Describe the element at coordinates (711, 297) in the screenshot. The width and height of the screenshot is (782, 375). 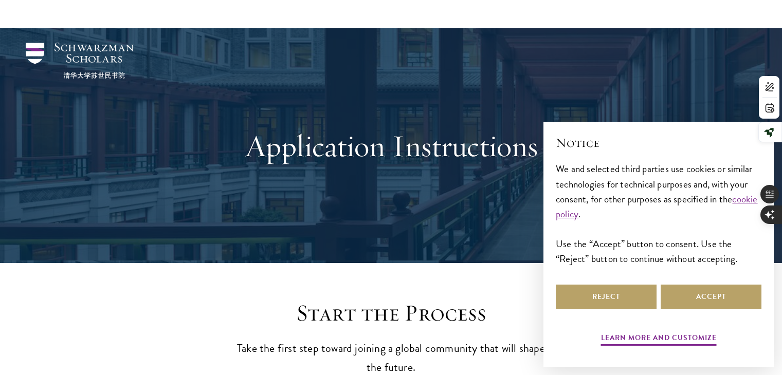
I see `button: Accept` at that location.